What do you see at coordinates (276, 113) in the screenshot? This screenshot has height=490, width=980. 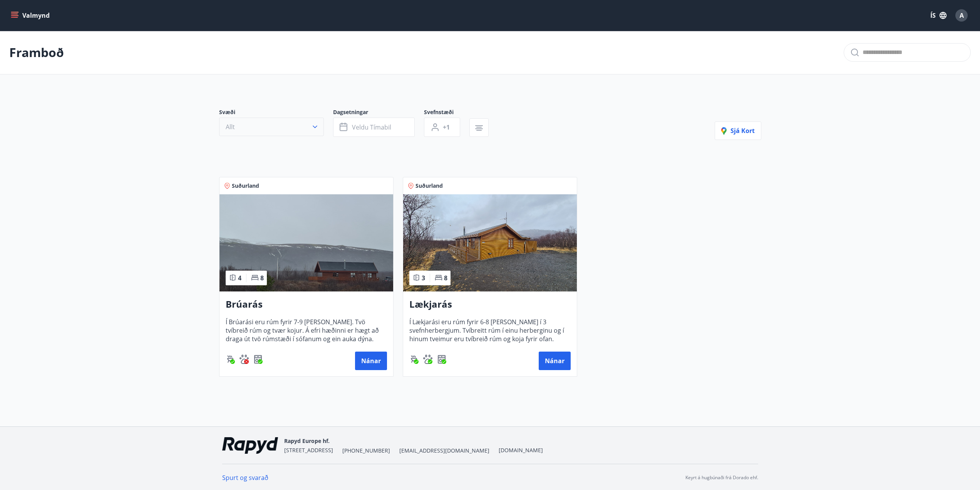 I see `span: Svæði` at bounding box center [276, 113].